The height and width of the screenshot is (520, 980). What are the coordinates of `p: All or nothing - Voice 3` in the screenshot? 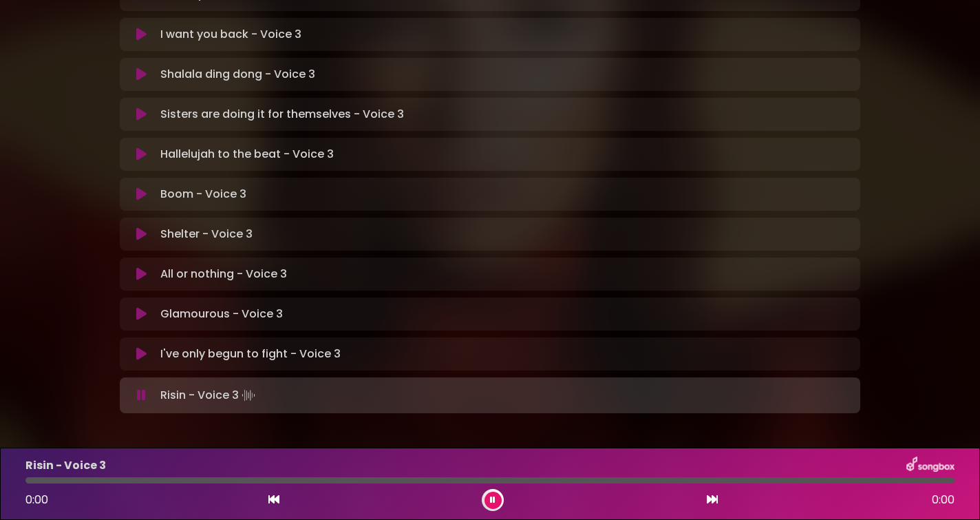 It's located at (224, 274).